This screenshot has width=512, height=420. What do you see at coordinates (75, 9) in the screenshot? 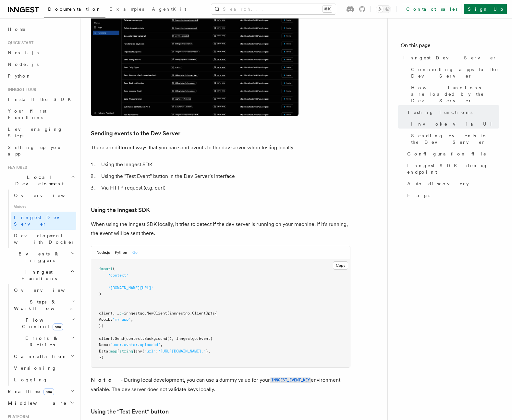
I see `span: Documentation` at bounding box center [75, 9].